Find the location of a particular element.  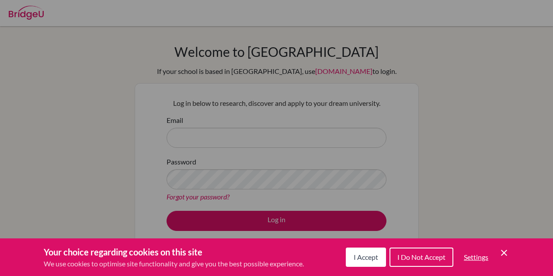

span: I Do Not Accept is located at coordinates (422, 257).